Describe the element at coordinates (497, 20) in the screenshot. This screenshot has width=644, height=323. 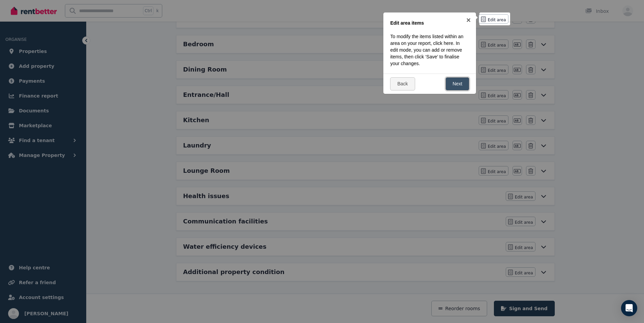
I see `span: Edit area` at that location.